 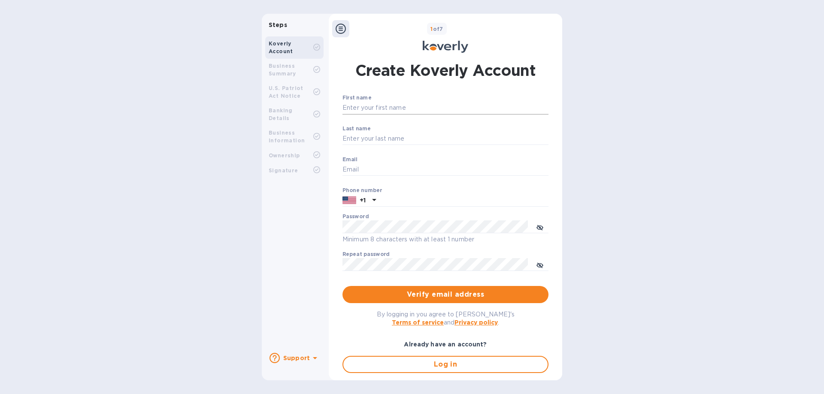 What do you see at coordinates (445, 108) in the screenshot?
I see `input: Enter your first name` at bounding box center [445, 108].